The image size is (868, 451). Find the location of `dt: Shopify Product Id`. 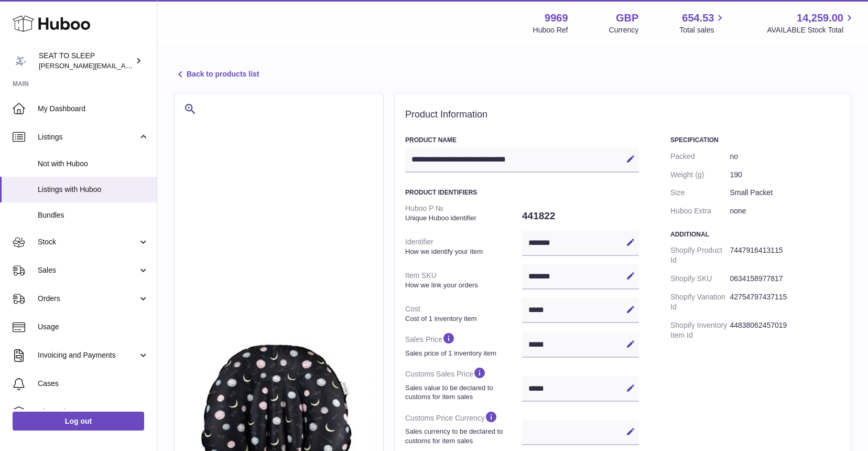

dt: Shopify Product Id is located at coordinates (700, 256).